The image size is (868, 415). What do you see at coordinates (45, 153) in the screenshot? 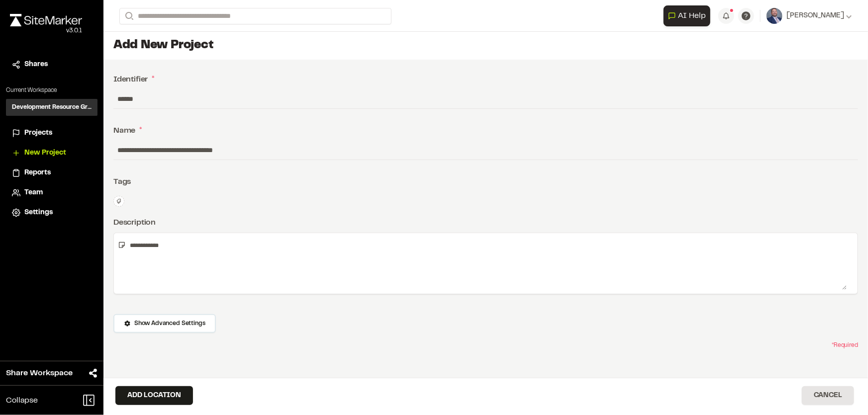
I see `span: New Project` at bounding box center [45, 153].